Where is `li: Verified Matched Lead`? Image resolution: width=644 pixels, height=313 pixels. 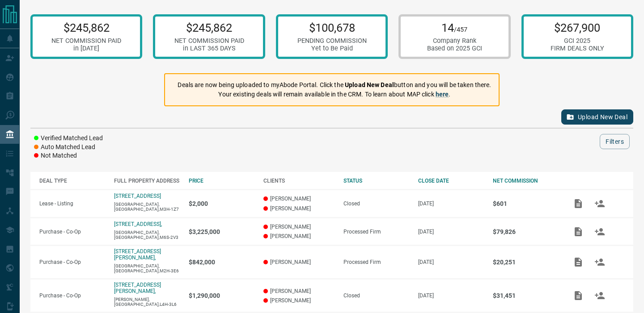 li: Verified Matched Lead is located at coordinates (68, 138).